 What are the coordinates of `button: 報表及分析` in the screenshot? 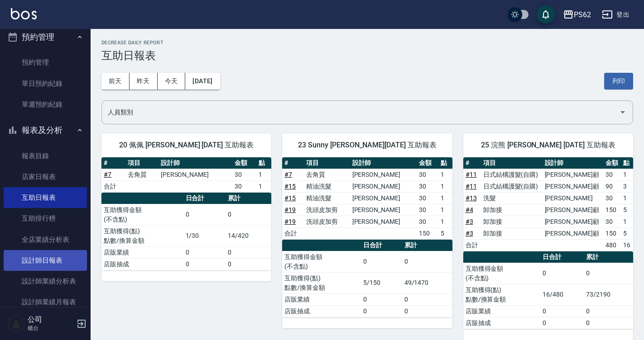 It's located at (45, 131).